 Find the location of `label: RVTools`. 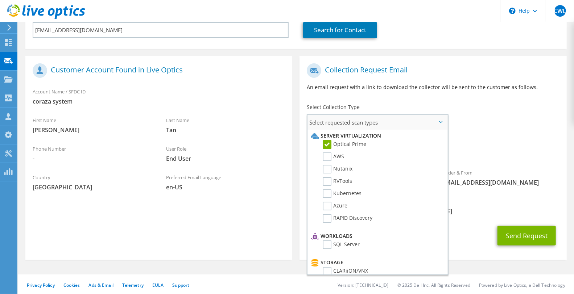

label: RVTools is located at coordinates (337, 182).